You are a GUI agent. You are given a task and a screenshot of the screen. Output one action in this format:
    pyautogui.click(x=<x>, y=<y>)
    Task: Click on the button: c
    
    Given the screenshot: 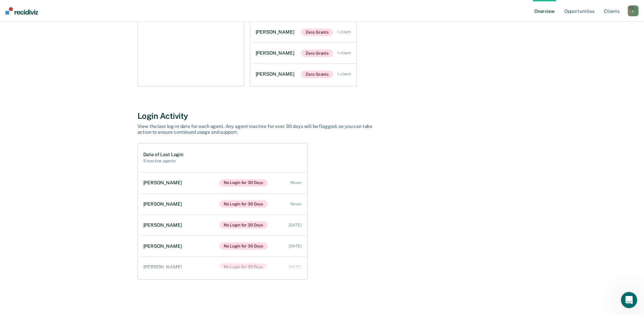 What is the action you would take?
    pyautogui.click(x=633, y=11)
    